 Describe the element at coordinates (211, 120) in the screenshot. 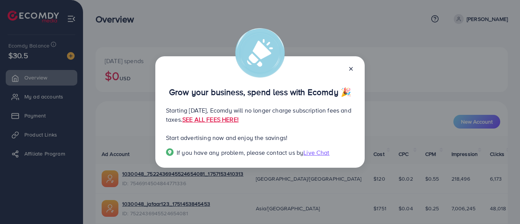

I see `a: SEE ALL FEES HERE!` at that location.